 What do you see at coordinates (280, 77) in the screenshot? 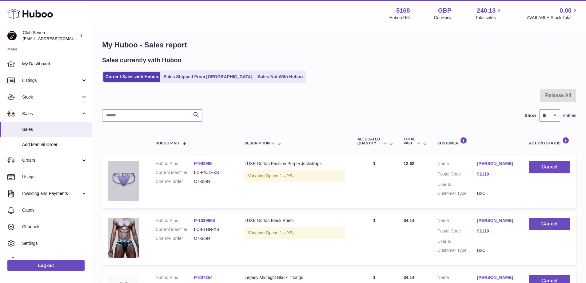
I see `a: Sales Not With Huboo` at bounding box center [280, 77].